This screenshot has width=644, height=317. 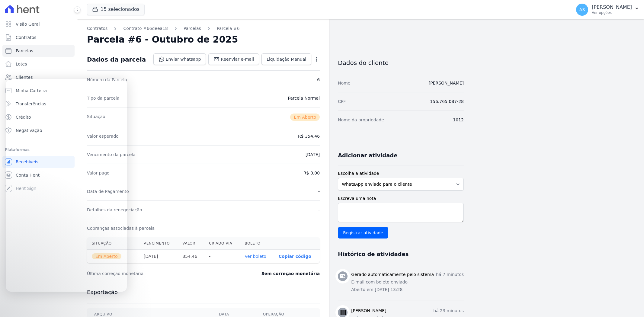 I want to click on div: Dados da parcela, so click(x=116, y=59).